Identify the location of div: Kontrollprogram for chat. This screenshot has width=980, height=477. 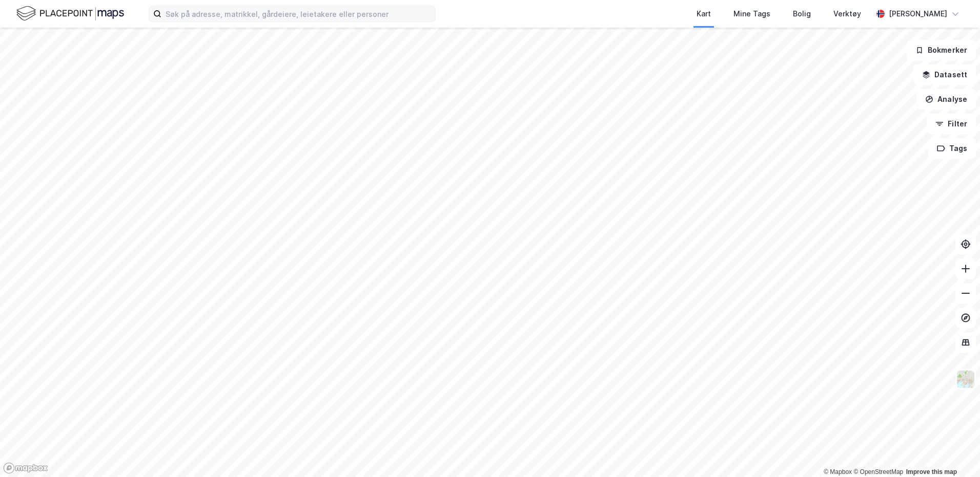
(954, 453).